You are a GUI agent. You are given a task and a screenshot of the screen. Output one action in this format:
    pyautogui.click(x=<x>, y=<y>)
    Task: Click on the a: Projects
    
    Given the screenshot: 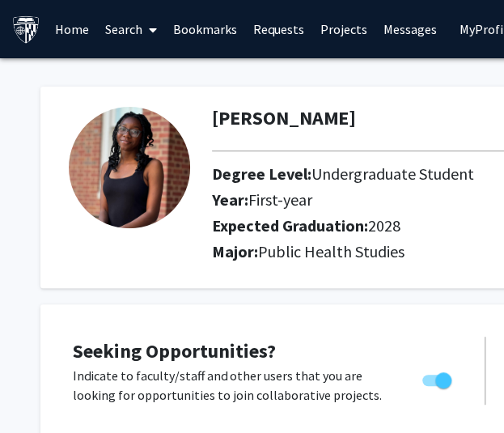 What is the action you would take?
    pyautogui.click(x=344, y=29)
    